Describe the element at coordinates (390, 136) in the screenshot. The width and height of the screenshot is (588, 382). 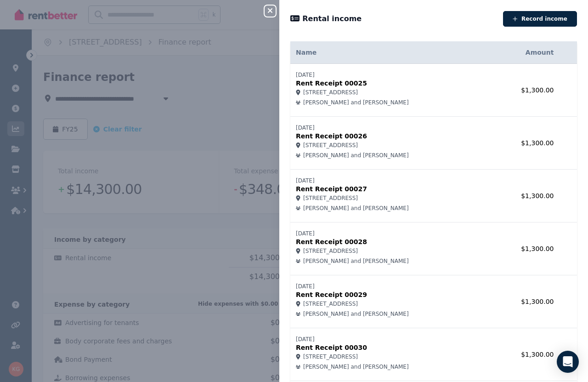
I see `p: Rent Receipt 00026` at that location.